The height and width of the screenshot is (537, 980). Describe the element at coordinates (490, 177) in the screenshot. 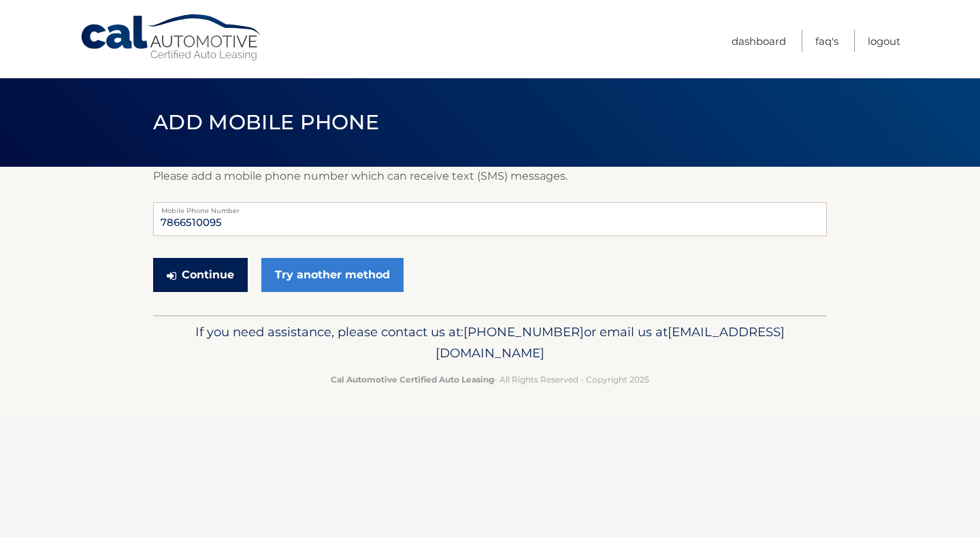

I see `p: Please add a mobile phone number which can receive text (SMS) messages.` at that location.